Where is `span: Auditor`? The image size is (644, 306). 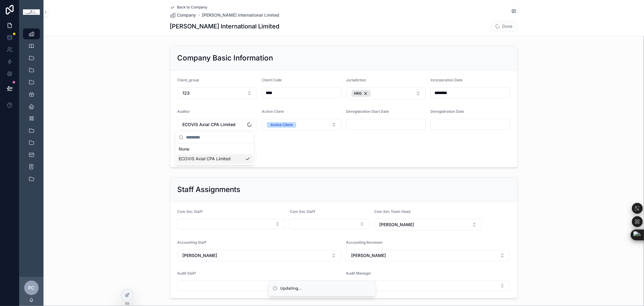 span: Auditor is located at coordinates (184, 111).